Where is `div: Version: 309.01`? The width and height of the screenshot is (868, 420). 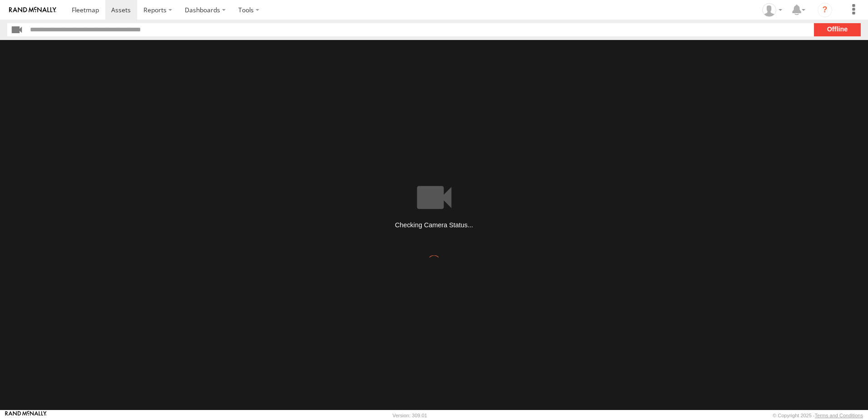 div: Version: 309.01 is located at coordinates (410, 415).